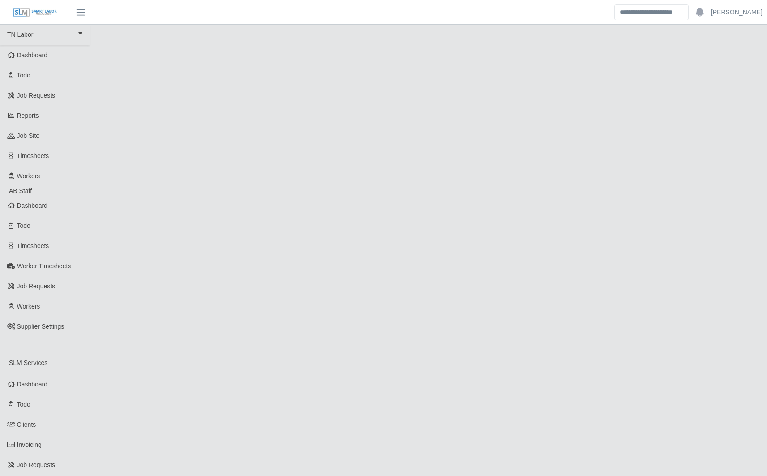  Describe the element at coordinates (26, 425) in the screenshot. I see `span: Clients` at that location.